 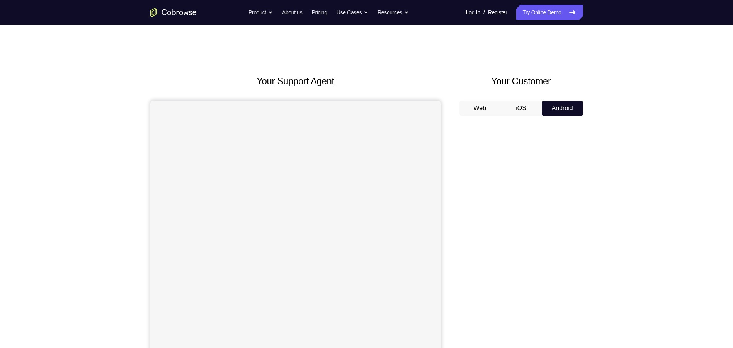 I want to click on a: Register, so click(x=497, y=12).